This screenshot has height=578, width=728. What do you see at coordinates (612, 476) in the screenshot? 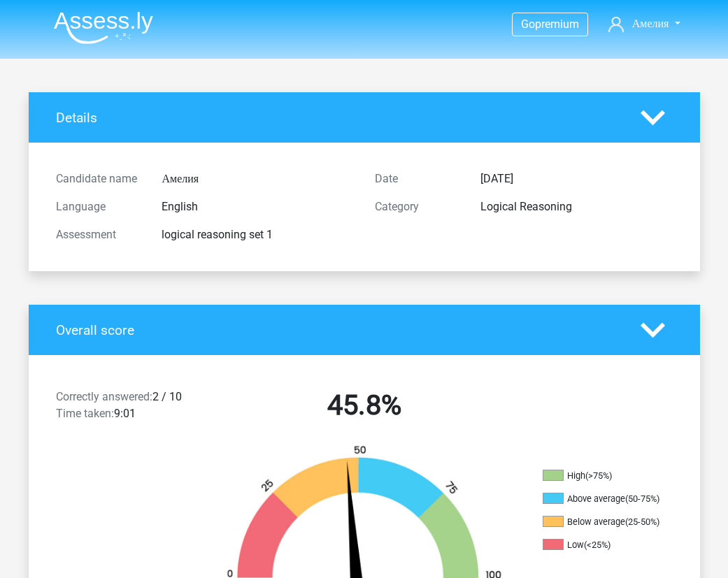
I see `li: High` at bounding box center [612, 476].